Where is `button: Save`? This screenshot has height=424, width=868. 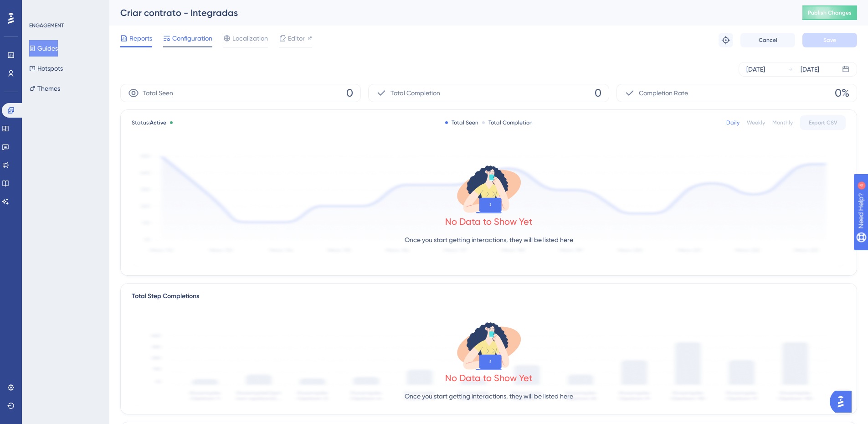 button: Save is located at coordinates (830, 40).